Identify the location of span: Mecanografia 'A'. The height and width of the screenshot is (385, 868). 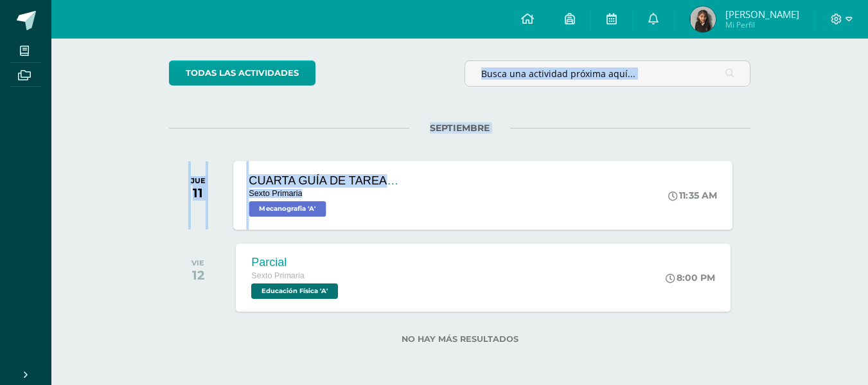
(288, 209).